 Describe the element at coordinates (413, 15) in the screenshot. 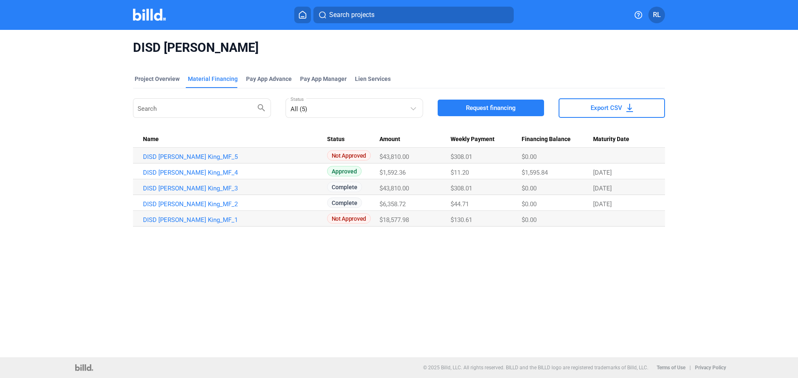

I see `button: Search projects` at that location.